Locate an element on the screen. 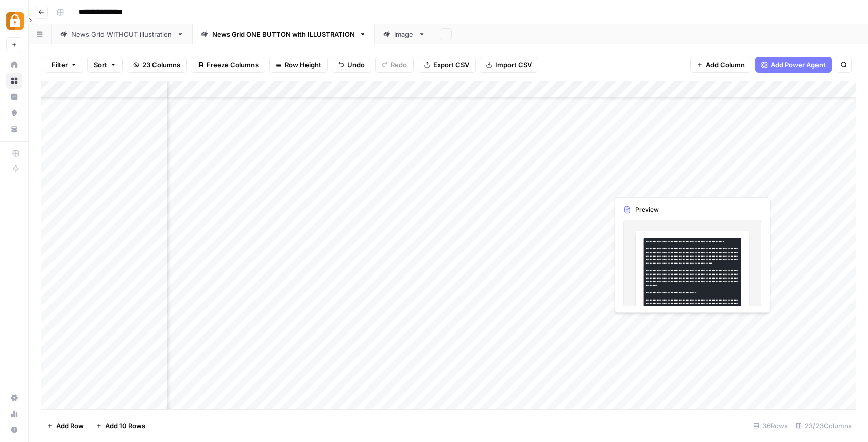 This screenshot has width=868, height=442. a: Settings is located at coordinates (14, 398).